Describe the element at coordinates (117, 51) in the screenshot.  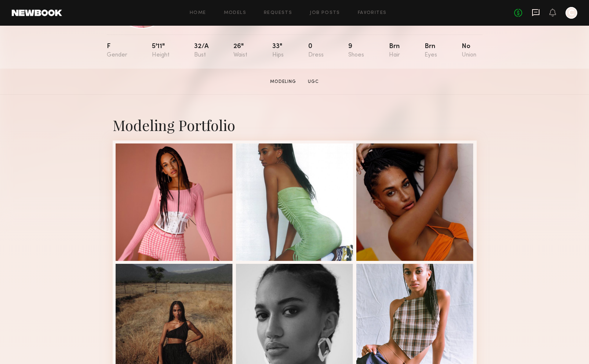
I see `div: F` at that location.